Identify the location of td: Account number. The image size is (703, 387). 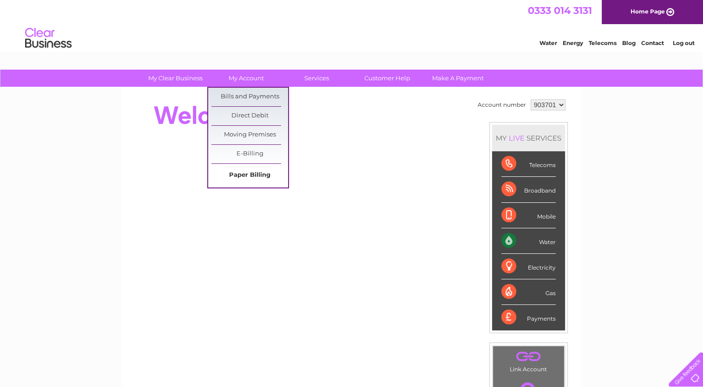
(502, 105).